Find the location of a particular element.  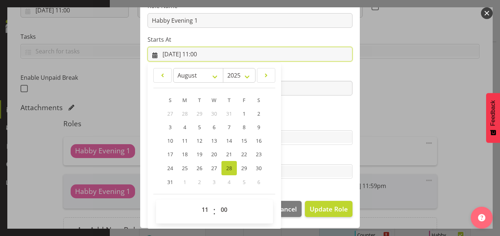

a: 30 is located at coordinates (259, 168).